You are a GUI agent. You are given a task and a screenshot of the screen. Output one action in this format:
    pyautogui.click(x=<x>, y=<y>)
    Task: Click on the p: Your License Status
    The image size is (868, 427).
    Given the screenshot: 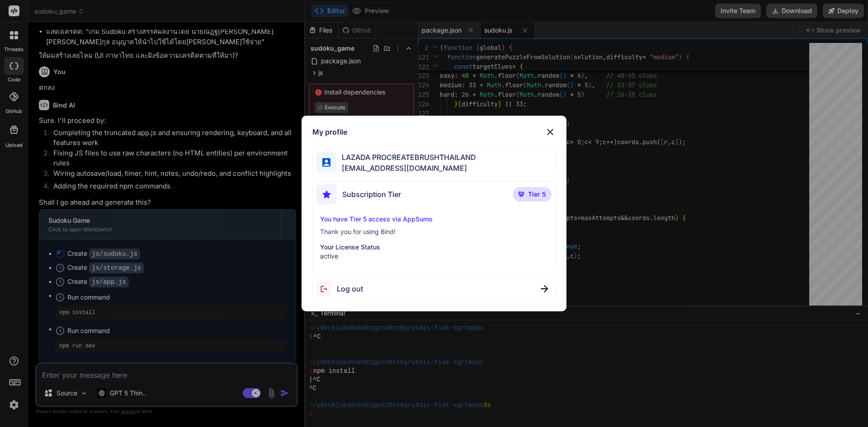 What is the action you would take?
    pyautogui.click(x=434, y=248)
    